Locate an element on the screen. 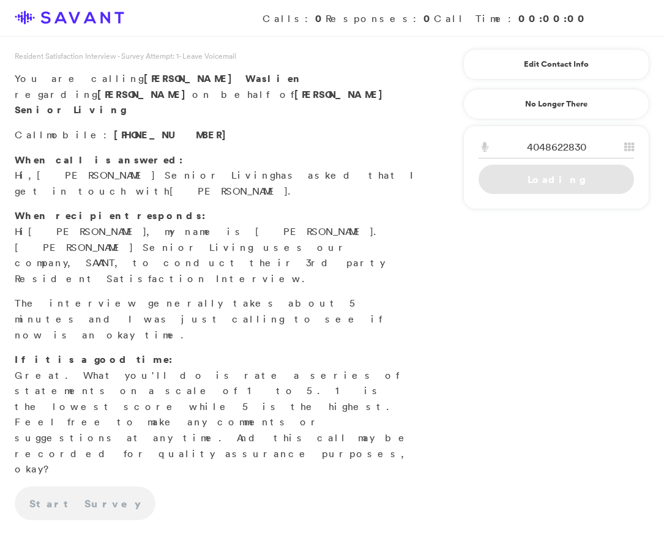 Image resolution: width=664 pixels, height=552 pixels. p: Great. What you'll do is rate a series of statements on a scale of 1 to 5. 1 is the lowest score ... is located at coordinates (215, 414).